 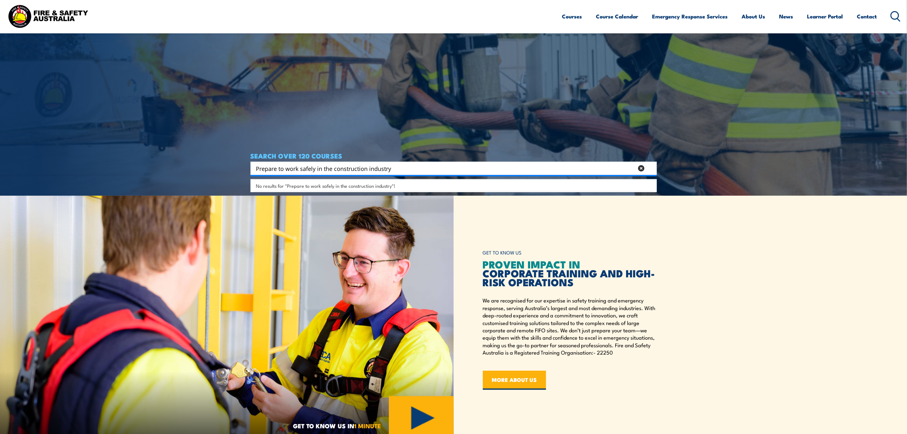 What do you see at coordinates (515, 380) in the screenshot?
I see `a: MORE ABOUT US` at bounding box center [515, 380].